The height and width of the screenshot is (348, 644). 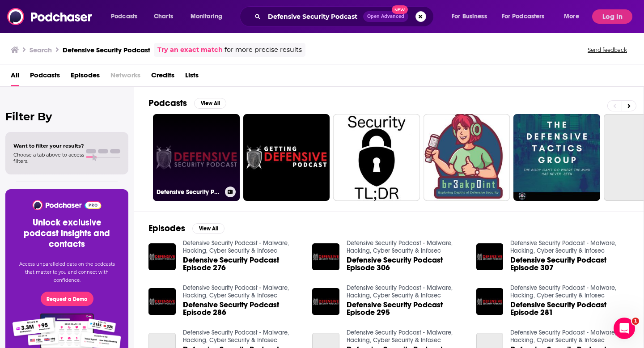 I want to click on span: For Business, so click(x=469, y=16).